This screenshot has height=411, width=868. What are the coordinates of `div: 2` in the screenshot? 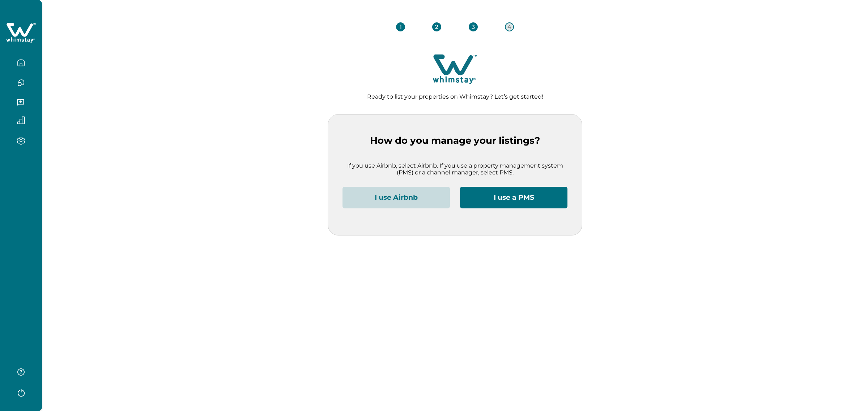 It's located at (437, 27).